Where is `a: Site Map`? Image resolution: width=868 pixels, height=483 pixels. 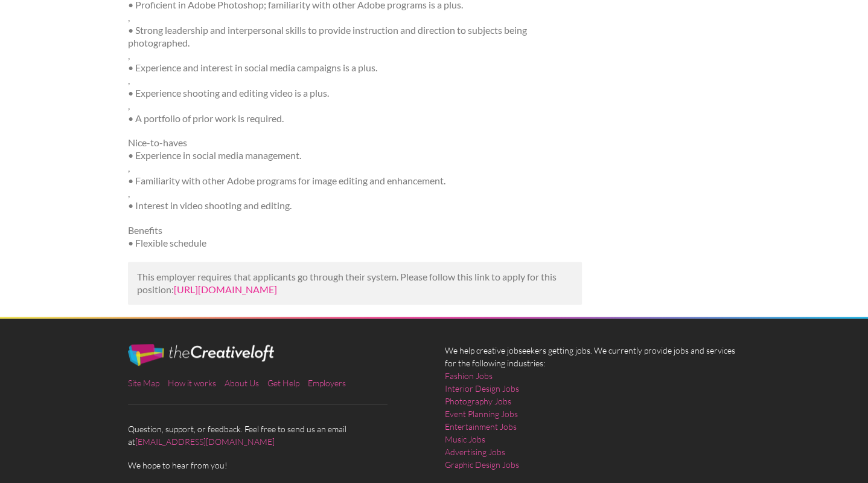
a: Site Map is located at coordinates (144, 383).